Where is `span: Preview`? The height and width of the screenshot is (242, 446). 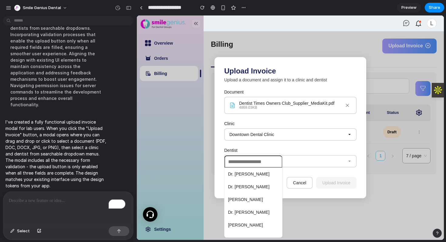
span: Preview is located at coordinates (409, 8).